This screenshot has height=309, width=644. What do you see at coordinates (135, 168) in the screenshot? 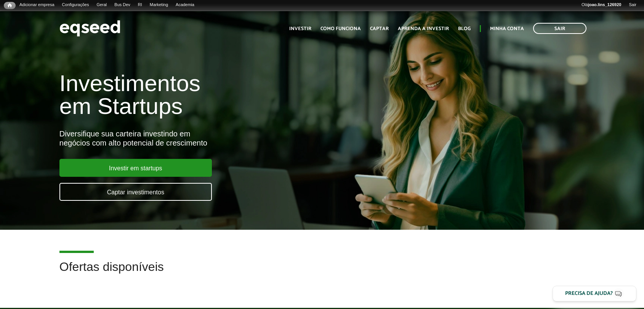
I see `a: Investir em startups` at bounding box center [135, 168].